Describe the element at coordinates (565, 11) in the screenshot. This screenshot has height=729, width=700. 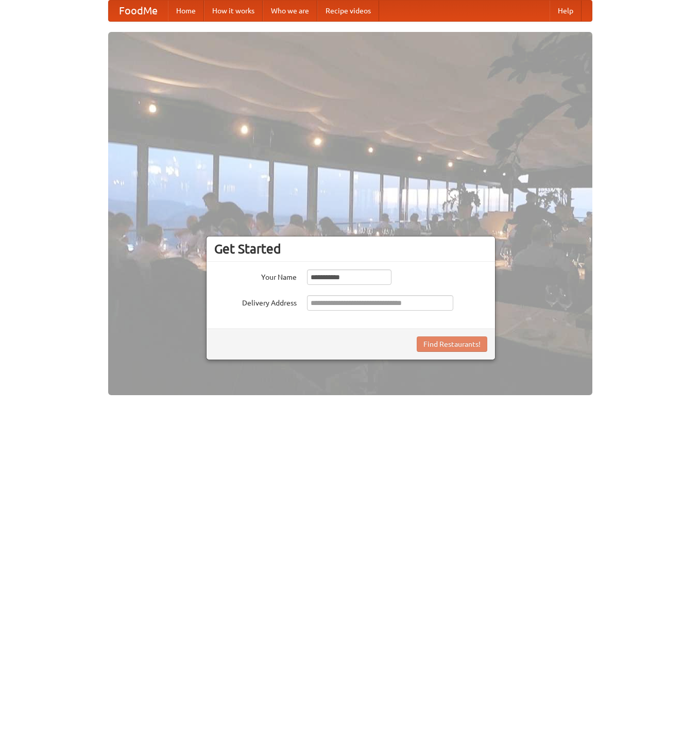
I see `a: Help` at that location.